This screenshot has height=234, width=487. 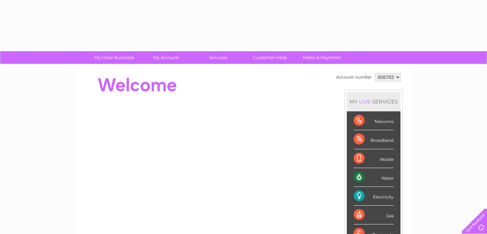 What do you see at coordinates (166, 58) in the screenshot?
I see `a: My Account` at bounding box center [166, 58].